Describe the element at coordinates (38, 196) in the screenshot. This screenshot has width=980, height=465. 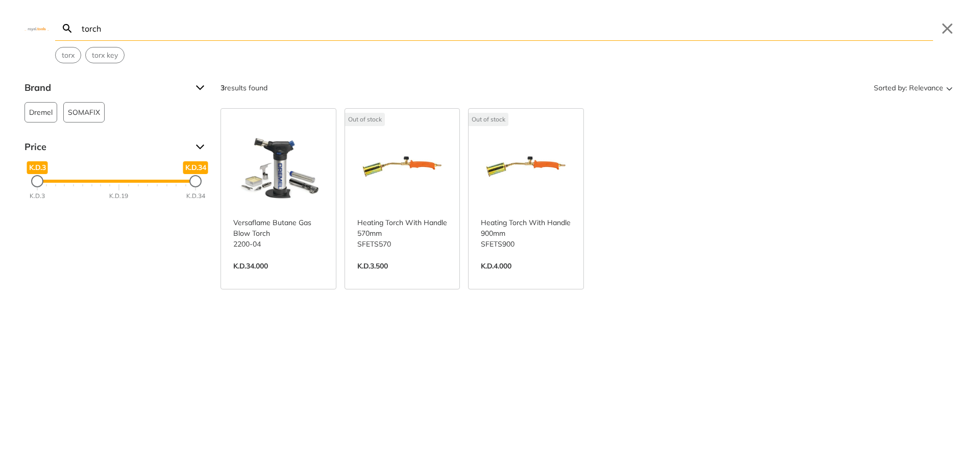
I see `div: K.D.3` at that location.